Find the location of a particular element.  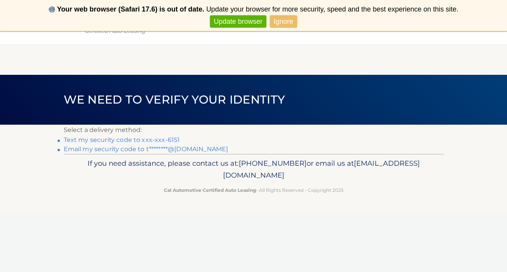

a: Update browser is located at coordinates (238, 21).